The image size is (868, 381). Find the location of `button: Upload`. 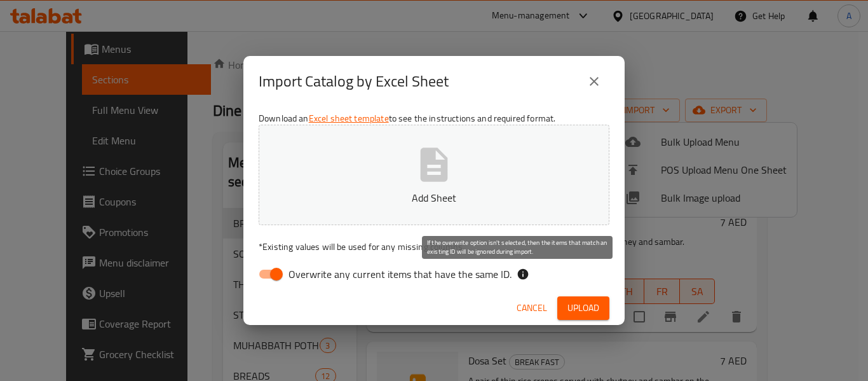

button: Upload is located at coordinates (583, 308).